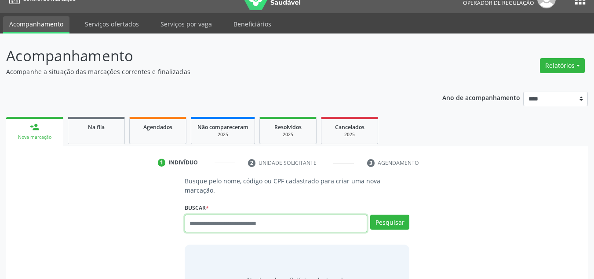  I want to click on span: Na fila, so click(96, 127).